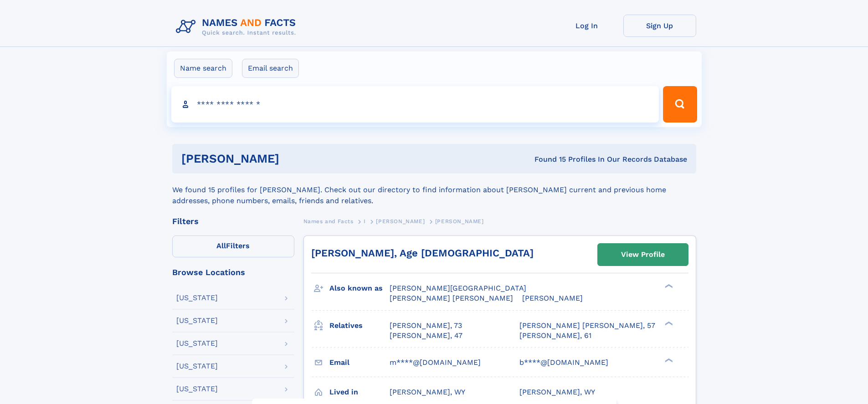 This screenshot has height=404, width=868. I want to click on label: Name search, so click(203, 68).